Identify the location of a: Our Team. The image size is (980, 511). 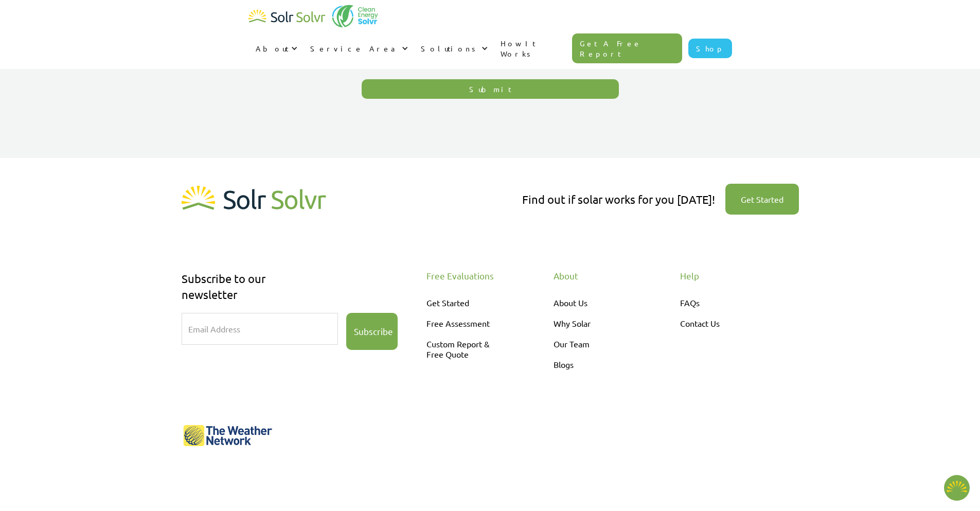
(597, 344).